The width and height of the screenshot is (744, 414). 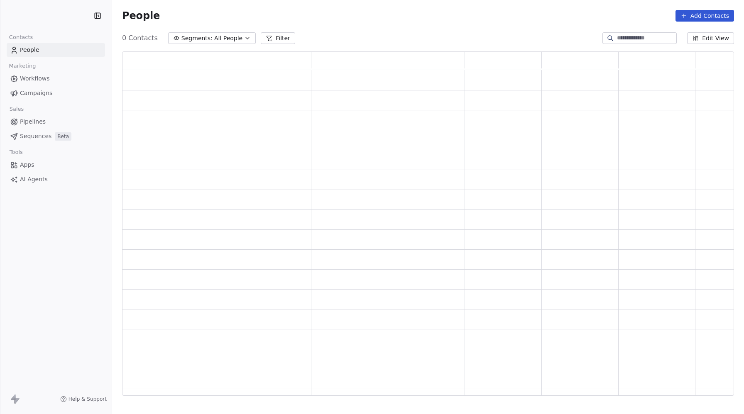 I want to click on span: Sequences, so click(x=36, y=136).